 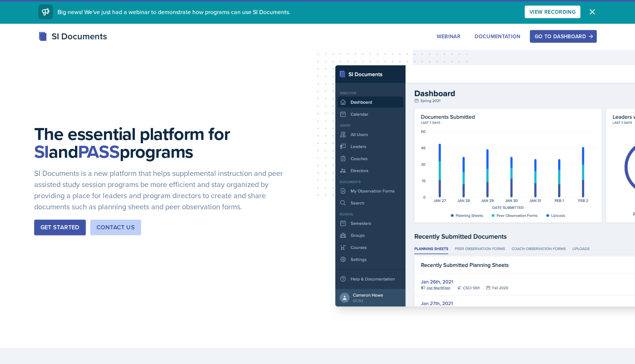 What do you see at coordinates (174, 12) in the screenshot?
I see `span: Big news! We've just had a webinar to demonstrate how programs can use SI Documents.` at bounding box center [174, 12].